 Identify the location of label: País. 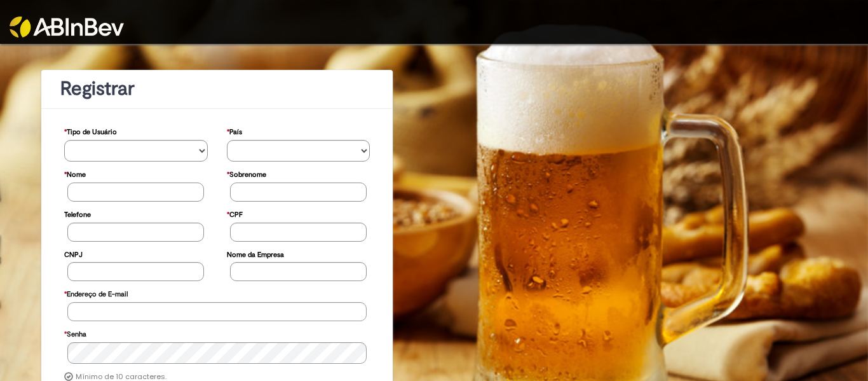
(235, 130).